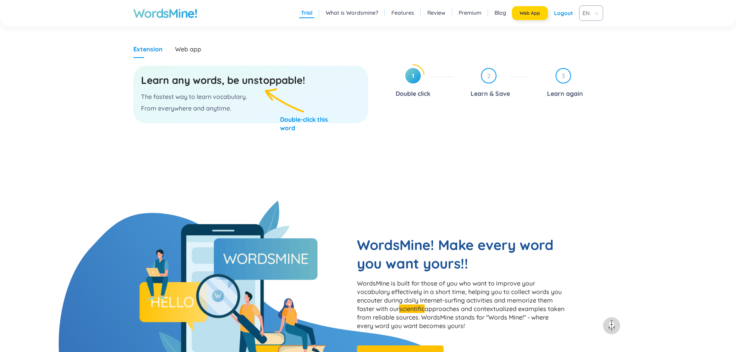 This screenshot has height=352, width=736. Describe the element at coordinates (490, 93) in the screenshot. I see `div: Learn & Save` at that location.